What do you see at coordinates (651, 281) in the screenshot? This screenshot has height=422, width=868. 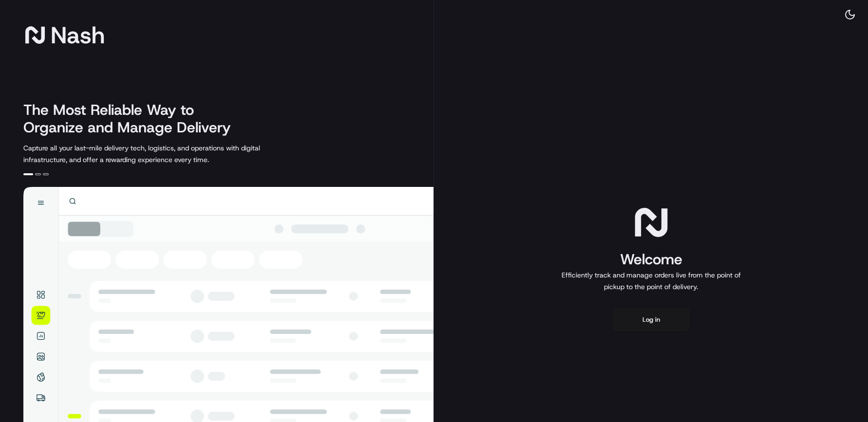 I see `p: Efficiently track and manage orders live from the point of pickup to the point of delivery.` at bounding box center [651, 281].